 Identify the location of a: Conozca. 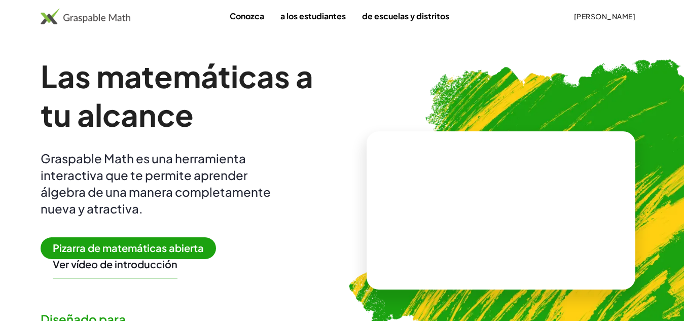
(247, 16).